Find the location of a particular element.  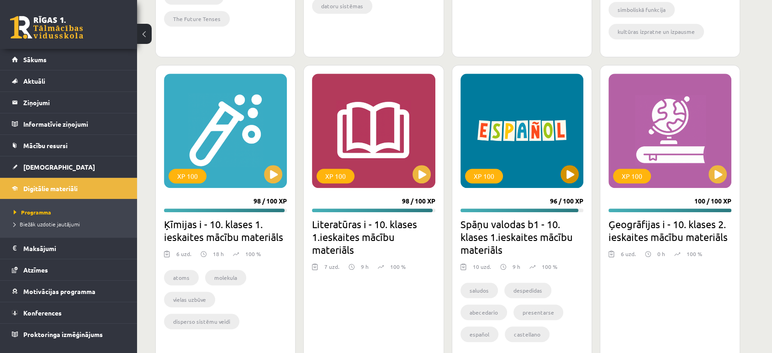

li: castellano is located at coordinates (527, 334).